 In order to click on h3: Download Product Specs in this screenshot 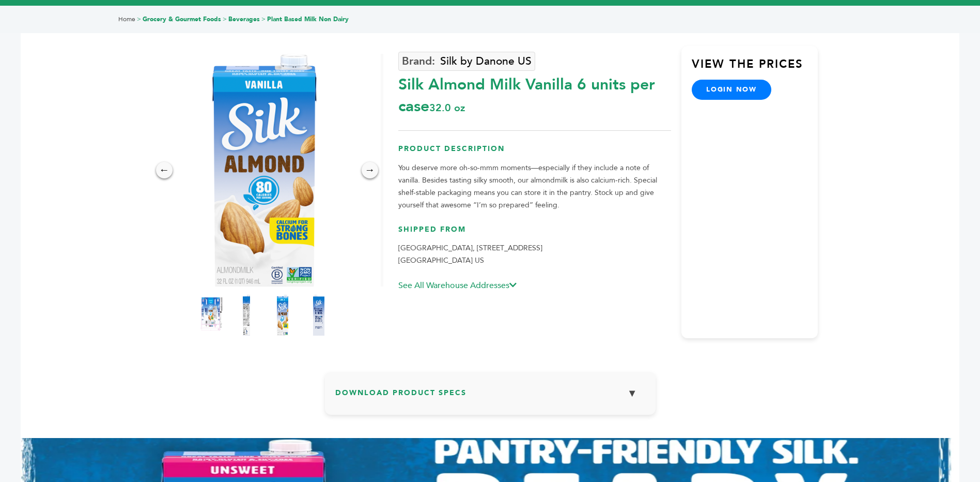, I will do `click(490, 397)`.